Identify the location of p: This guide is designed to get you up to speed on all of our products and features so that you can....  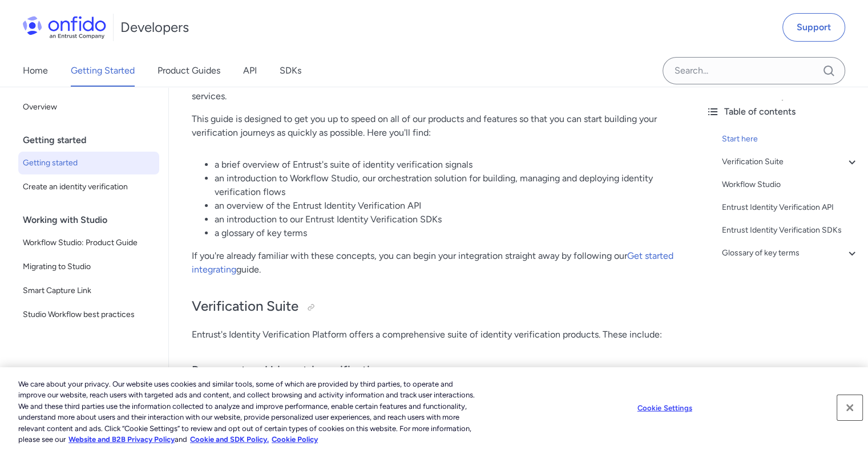
(433, 126).